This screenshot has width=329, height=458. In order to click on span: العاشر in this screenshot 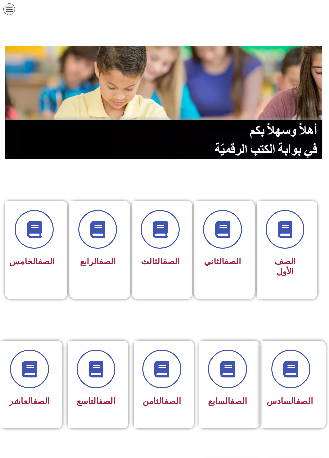, I will do `click(29, 401)`.